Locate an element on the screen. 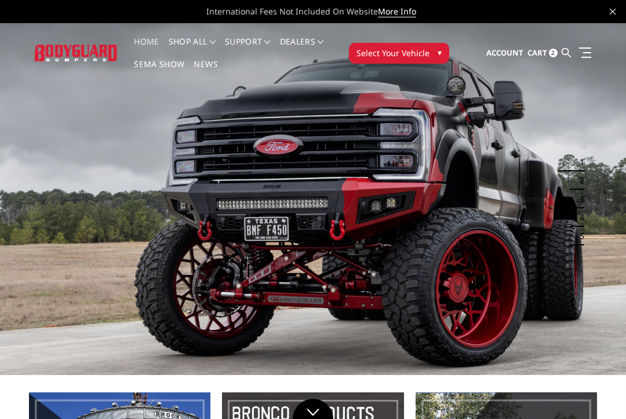  a: News is located at coordinates (205, 71).